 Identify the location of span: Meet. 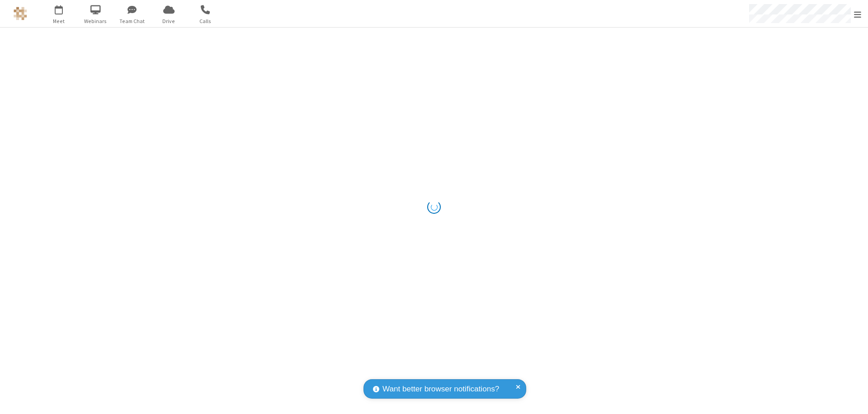
(59, 21).